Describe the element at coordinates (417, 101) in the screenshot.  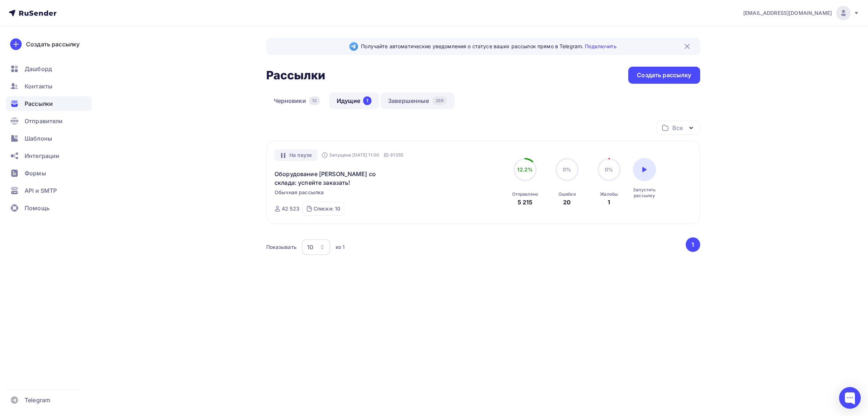
I see `a: Завершенные289` at that location.